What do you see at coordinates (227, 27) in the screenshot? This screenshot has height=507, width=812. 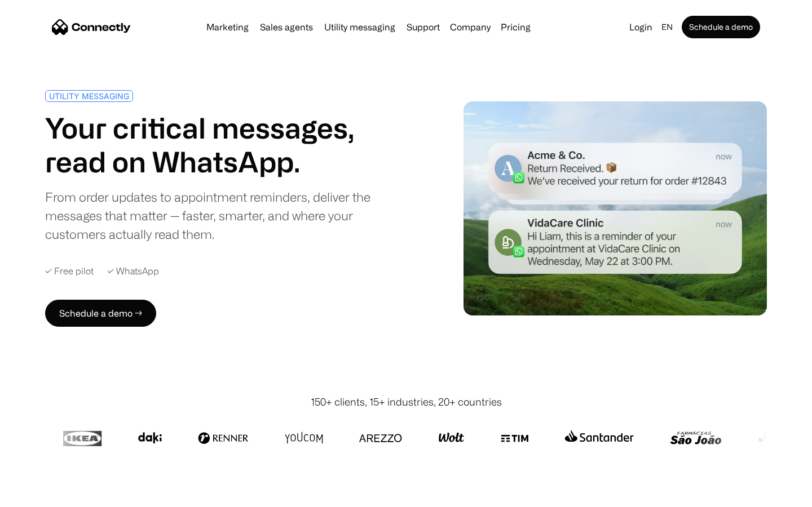 I see `a: Marketing` at bounding box center [227, 27].